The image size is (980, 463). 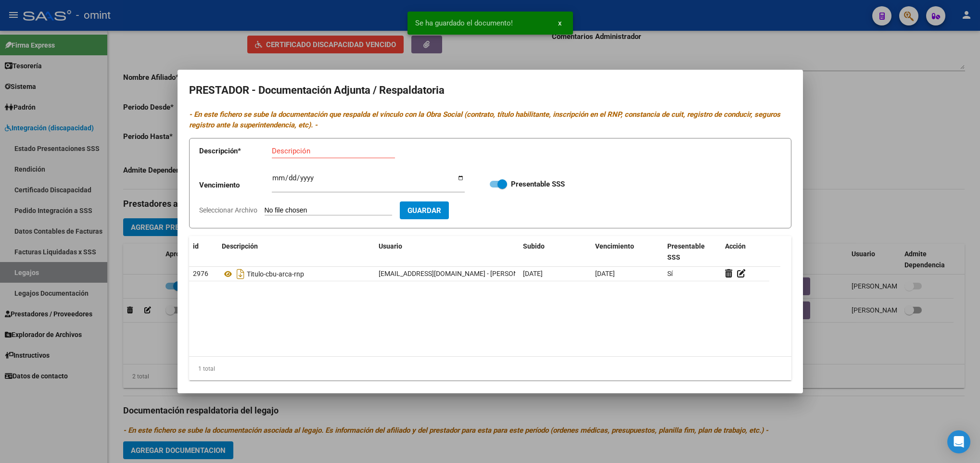 What do you see at coordinates (228, 210) in the screenshot?
I see `span: Seleccionar Archivo` at bounding box center [228, 210].